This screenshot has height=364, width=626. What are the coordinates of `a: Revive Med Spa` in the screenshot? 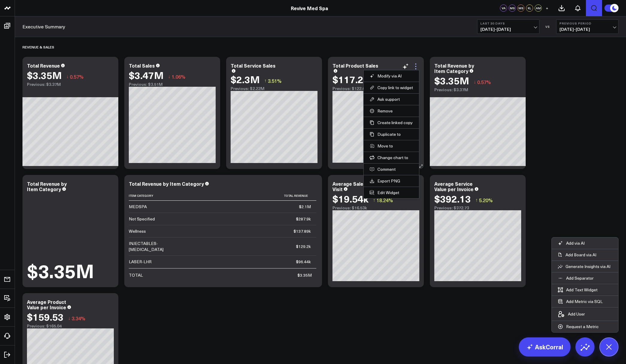 It's located at (309, 8).